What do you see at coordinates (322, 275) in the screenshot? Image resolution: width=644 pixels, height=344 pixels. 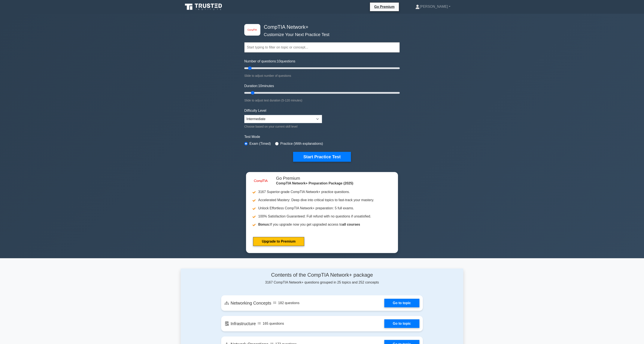 I see `h4: Contents of the CompTIA Network+ package` at bounding box center [322, 275].